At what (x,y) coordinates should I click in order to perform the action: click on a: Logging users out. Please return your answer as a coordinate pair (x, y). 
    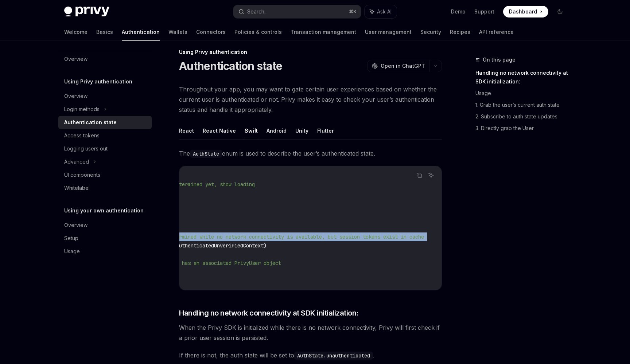
    Looking at the image, I should click on (105, 149).